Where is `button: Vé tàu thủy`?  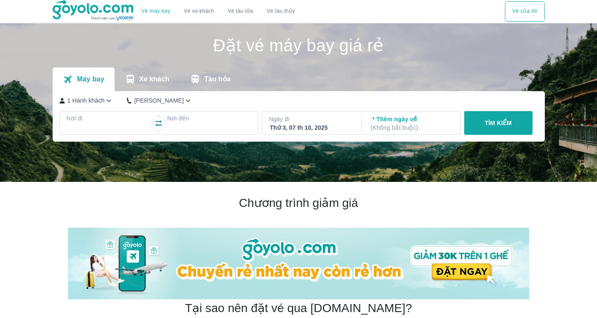
button: Vé tàu thủy is located at coordinates (280, 11).